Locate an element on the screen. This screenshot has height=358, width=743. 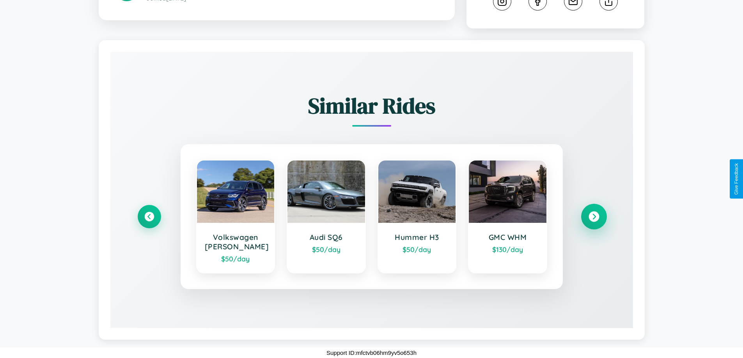
h2: Similar Rides is located at coordinates (372, 106).